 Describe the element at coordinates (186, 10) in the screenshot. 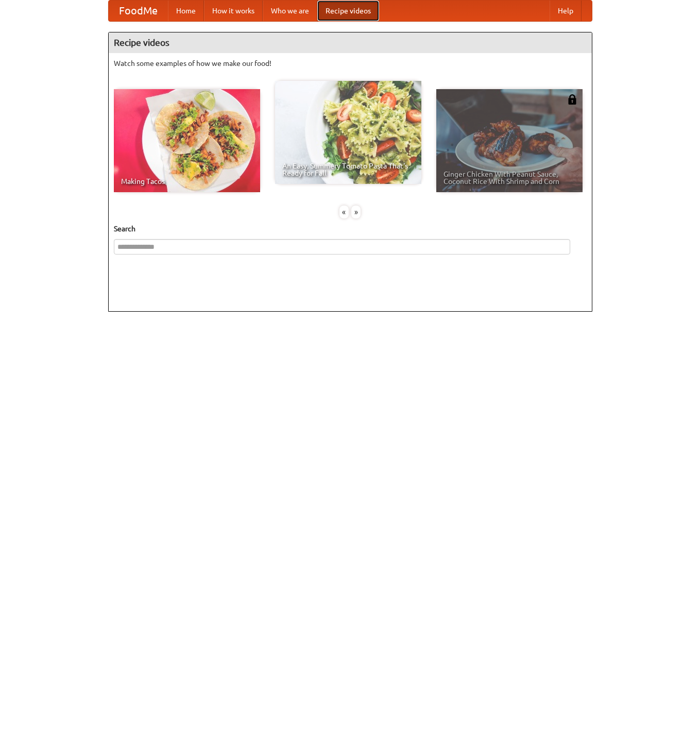

I see `a: Home` at that location.